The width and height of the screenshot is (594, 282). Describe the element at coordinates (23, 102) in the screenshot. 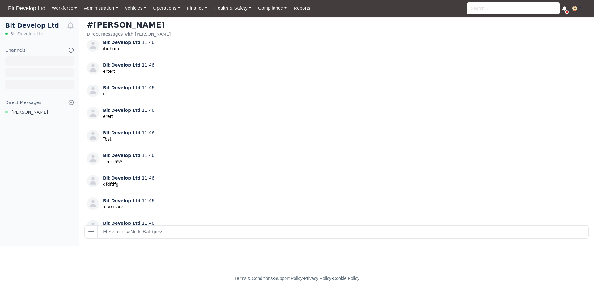

I see `div: Direct Messages` at that location.